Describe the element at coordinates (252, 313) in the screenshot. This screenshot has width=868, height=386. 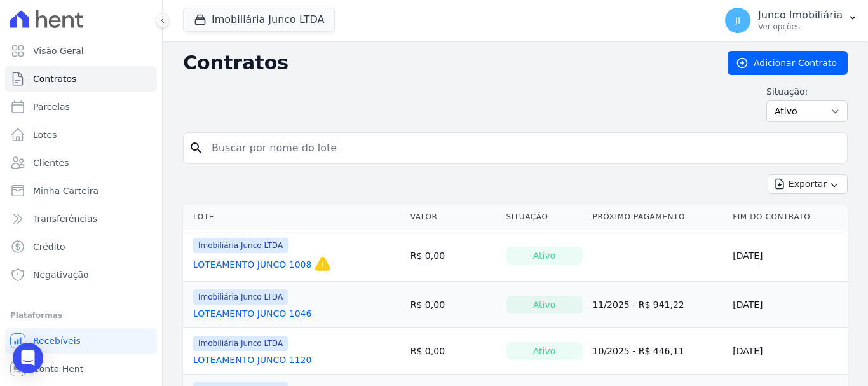
I see `a: LOTEAMENTO JUNCO 1046` at that location.